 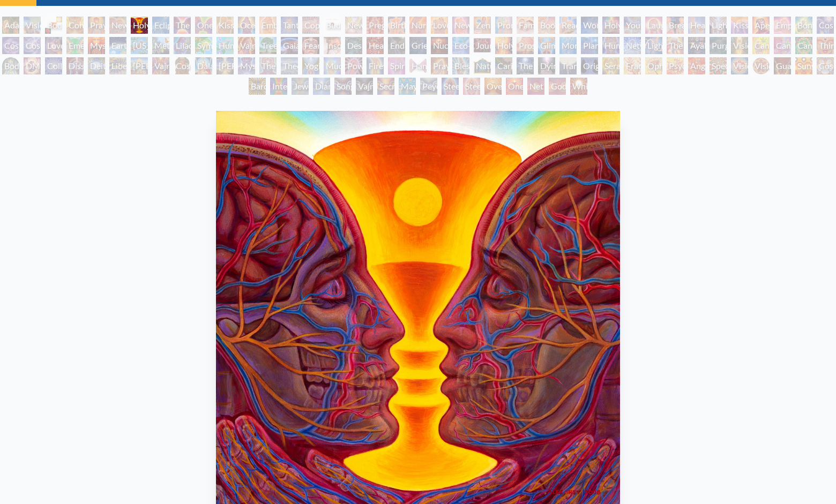 I want to click on div: Praying Hands, so click(x=439, y=66).